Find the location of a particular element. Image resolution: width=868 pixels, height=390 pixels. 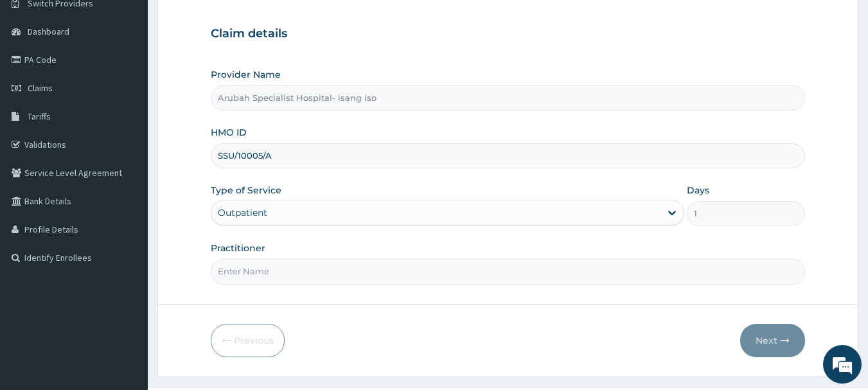

h3: Claim details is located at coordinates (508, 34).